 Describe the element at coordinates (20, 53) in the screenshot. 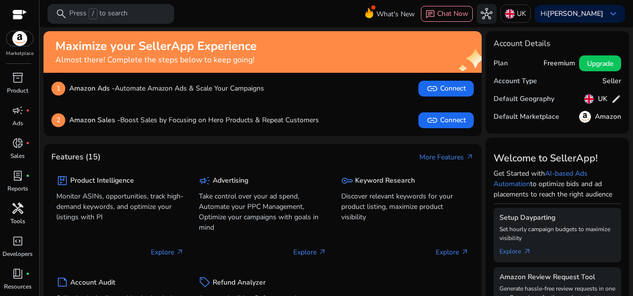

I see `p: Marketplace` at that location.